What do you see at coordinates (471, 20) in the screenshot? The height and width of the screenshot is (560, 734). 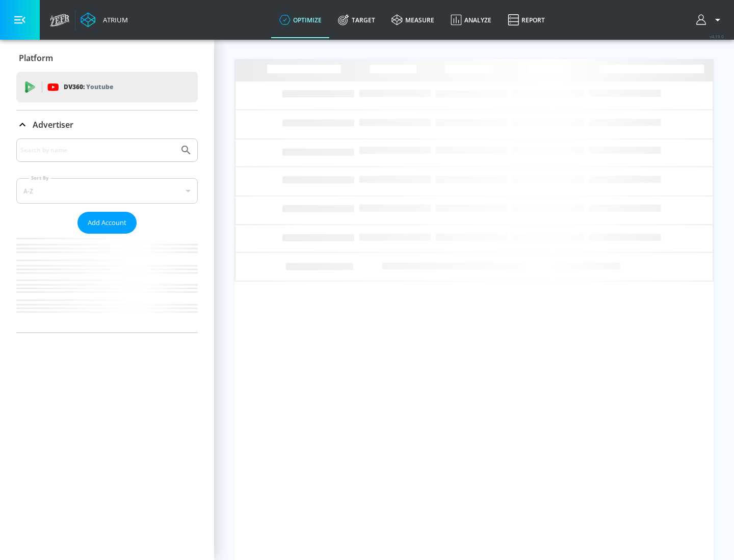 I see `a: Analyze` at bounding box center [471, 20].